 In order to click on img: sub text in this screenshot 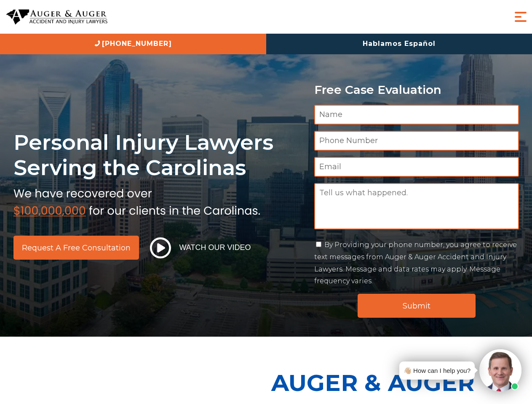, I will do `click(137, 201)`.